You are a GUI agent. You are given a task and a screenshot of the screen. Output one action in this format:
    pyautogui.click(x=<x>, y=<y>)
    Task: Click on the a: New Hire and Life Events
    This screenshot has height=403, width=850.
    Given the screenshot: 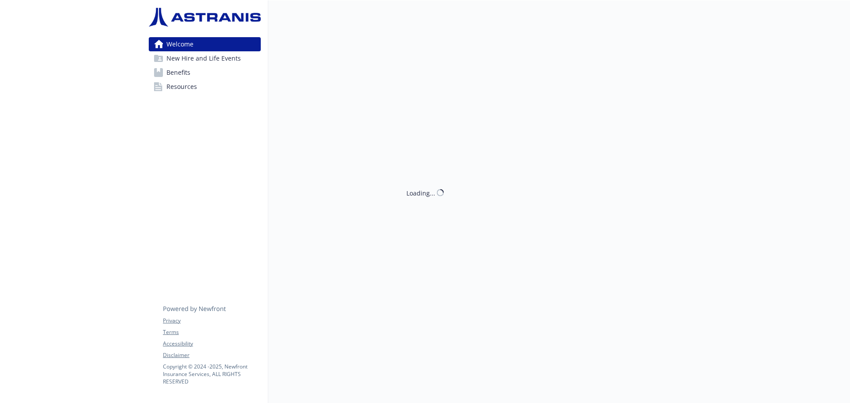 What is the action you would take?
    pyautogui.click(x=205, y=58)
    